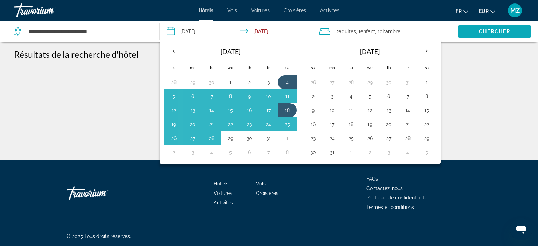  Describe the element at coordinates (390, 207) in the screenshot. I see `a: Termes et conditions` at that location.